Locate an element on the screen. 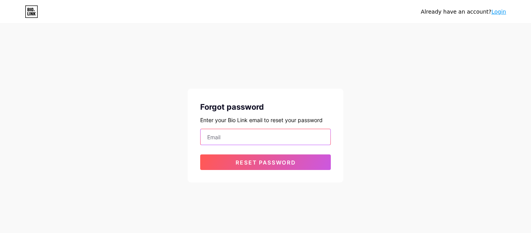 The width and height of the screenshot is (531, 233). a: Login is located at coordinates (498, 12).